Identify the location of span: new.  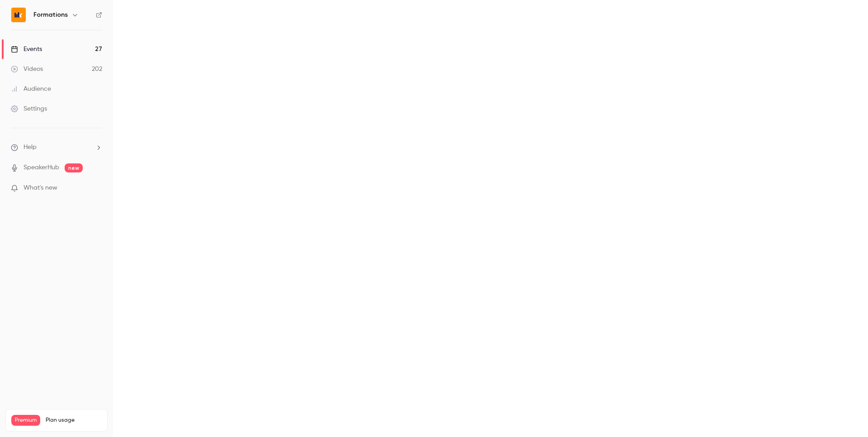
(74, 168).